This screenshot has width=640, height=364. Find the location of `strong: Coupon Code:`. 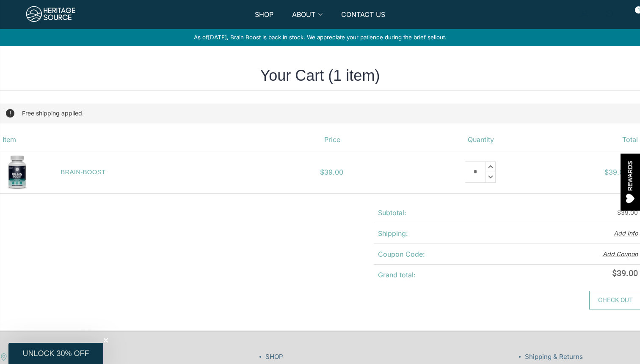

strong: Coupon Code: is located at coordinates (401, 255).